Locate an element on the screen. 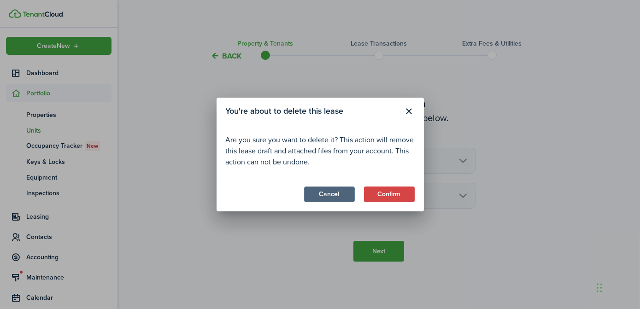 This screenshot has height=309, width=640. button: Close modal is located at coordinates (409, 112).